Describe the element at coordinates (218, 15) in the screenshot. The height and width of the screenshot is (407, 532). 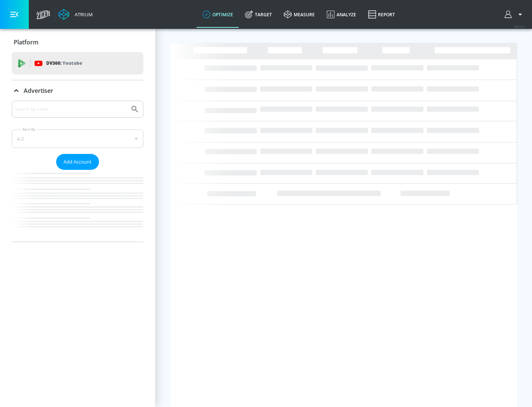
I see `a: optimize` at that location.